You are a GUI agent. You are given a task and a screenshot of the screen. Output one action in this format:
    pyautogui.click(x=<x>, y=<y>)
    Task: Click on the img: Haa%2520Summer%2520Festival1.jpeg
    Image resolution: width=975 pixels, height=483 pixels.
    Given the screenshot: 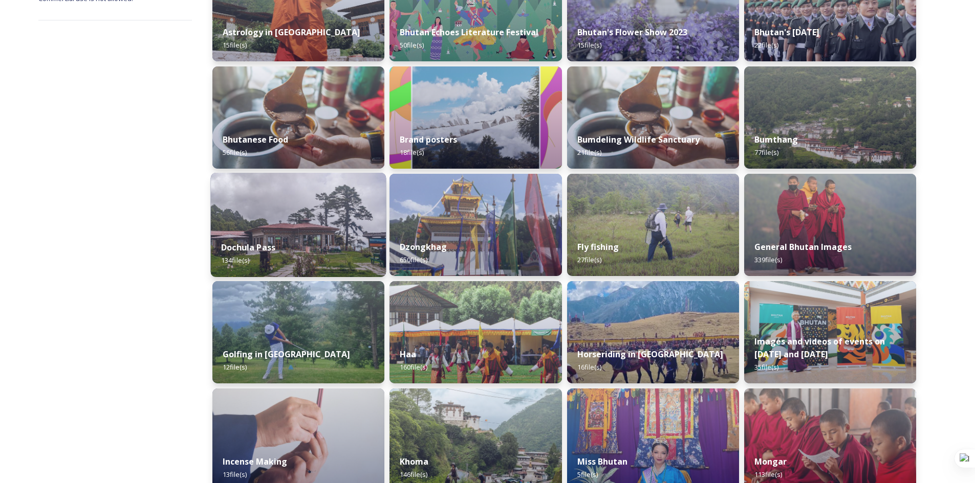 What is the action you would take?
    pyautogui.click(x=475, y=333)
    